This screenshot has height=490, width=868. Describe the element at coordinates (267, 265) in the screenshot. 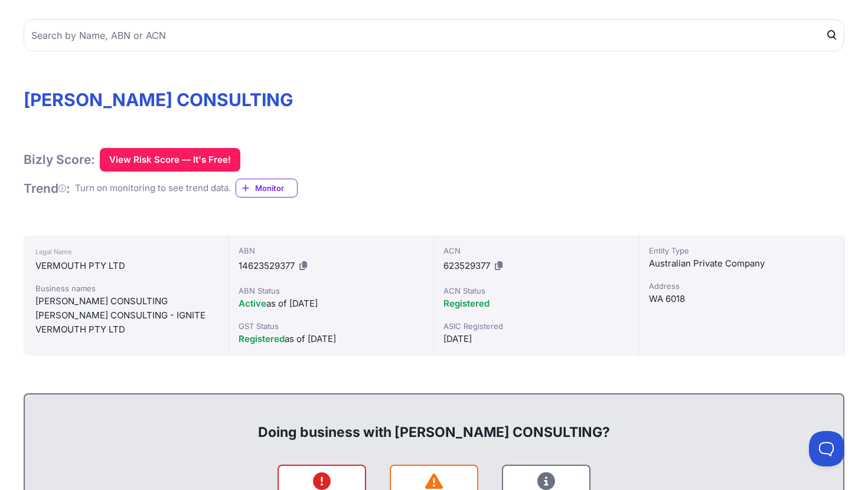

I see `span: 14623529377` at that location.